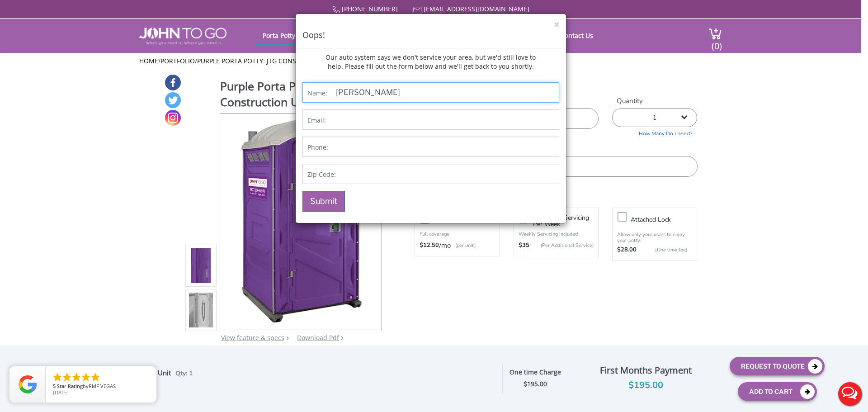 The height and width of the screenshot is (412, 868). Describe the element at coordinates (70, 386) in the screenshot. I see `span: Star Rating` at that location.